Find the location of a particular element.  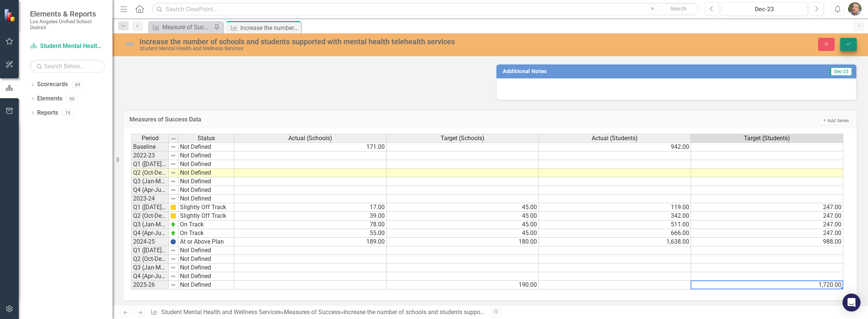

td: Q3 (Jan-Mar)-24/25 is located at coordinates (150, 225).